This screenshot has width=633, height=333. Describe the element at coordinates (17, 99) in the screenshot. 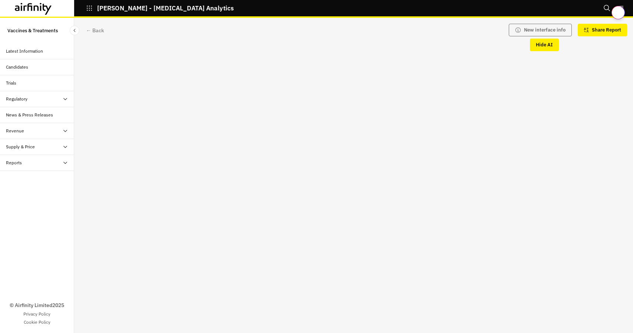

I see `div: Regulatory` at that location.